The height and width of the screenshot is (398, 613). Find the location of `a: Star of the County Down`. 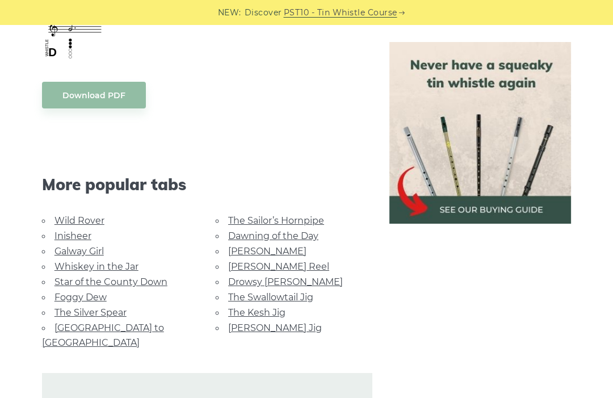

a: Star of the County Down is located at coordinates (111, 282).